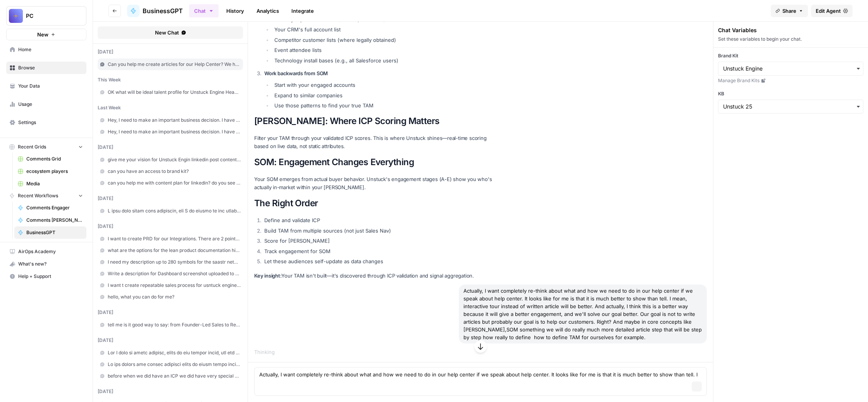  I want to click on button: Chat, so click(204, 11).